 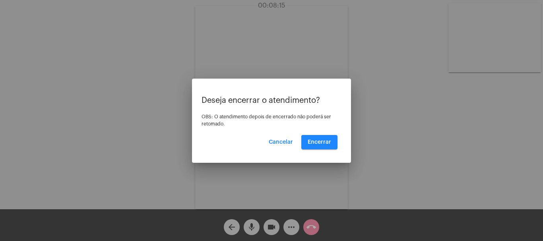 What do you see at coordinates (272, 101) in the screenshot?
I see `p: Deseja encerrar o atendimento?` at bounding box center [272, 101].